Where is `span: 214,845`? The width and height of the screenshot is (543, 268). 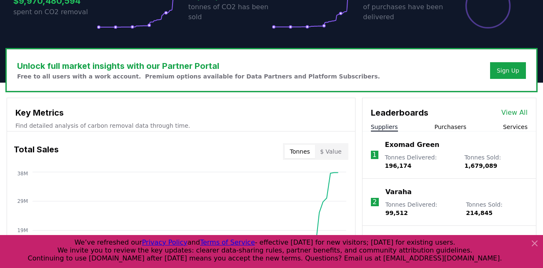 span: 214,845 is located at coordinates (479, 213).